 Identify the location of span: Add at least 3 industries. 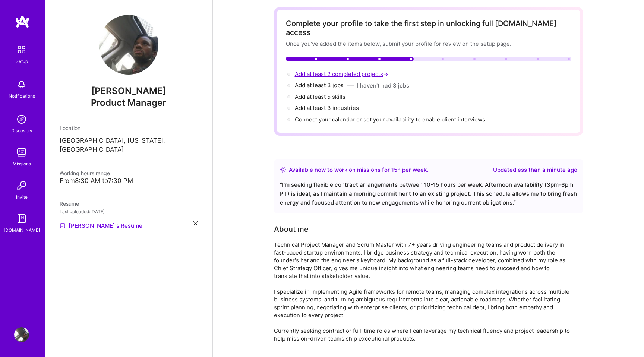
(327, 108).